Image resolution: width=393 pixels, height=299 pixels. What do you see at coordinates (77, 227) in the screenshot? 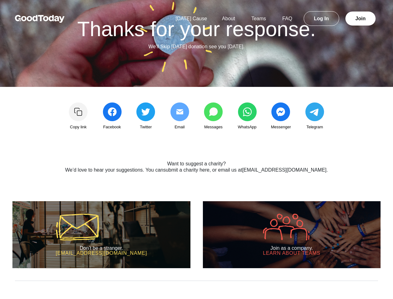
I see `img: icon-mail-5a43aaca37e600df00e56f9b8d918e47a1bfc3b774321cbcea002c40666e291d.svg` at bounding box center [77, 227].